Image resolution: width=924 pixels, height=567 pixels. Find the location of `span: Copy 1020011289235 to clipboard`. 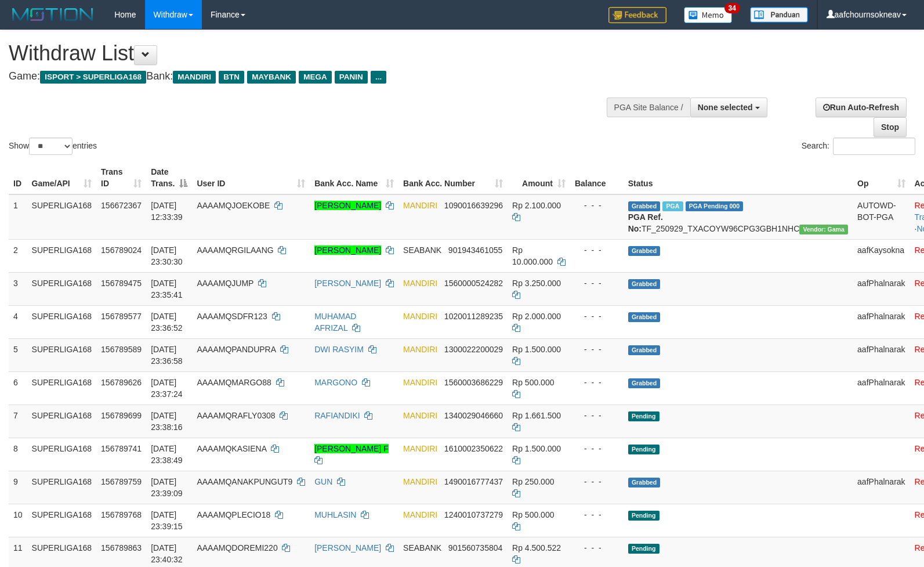

span: Copy 1020011289235 to clipboard is located at coordinates (474, 317).